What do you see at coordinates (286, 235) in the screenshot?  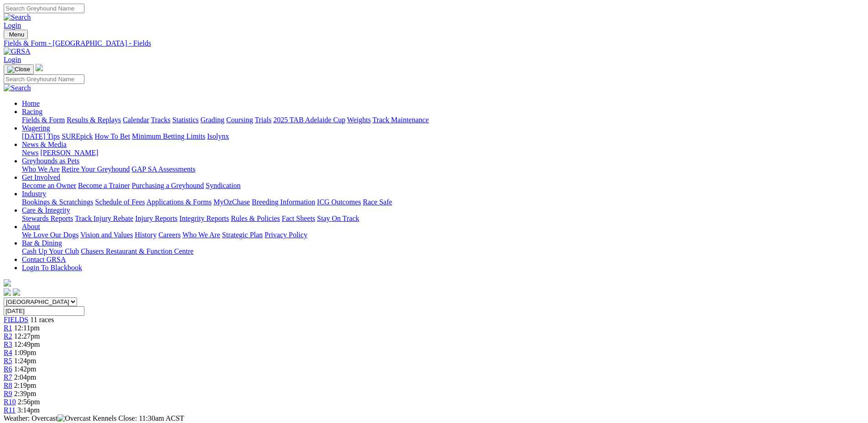 I see `a: Privacy Policy` at bounding box center [286, 235].